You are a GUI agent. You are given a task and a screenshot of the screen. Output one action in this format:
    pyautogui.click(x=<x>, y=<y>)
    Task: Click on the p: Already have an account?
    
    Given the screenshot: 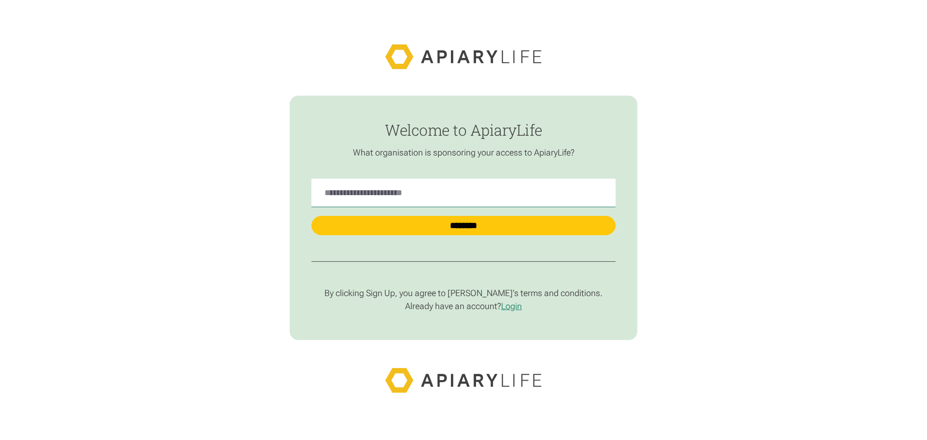 What is the action you would take?
    pyautogui.click(x=463, y=306)
    